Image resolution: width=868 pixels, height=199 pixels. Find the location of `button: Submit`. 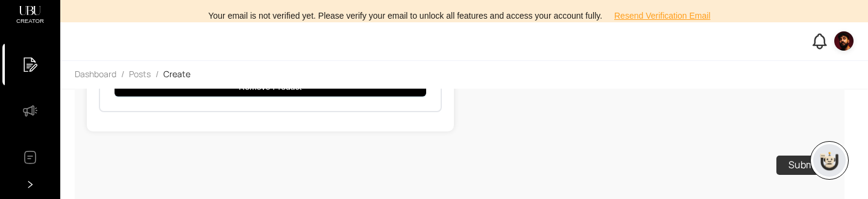

button: Submit is located at coordinates (804, 165).